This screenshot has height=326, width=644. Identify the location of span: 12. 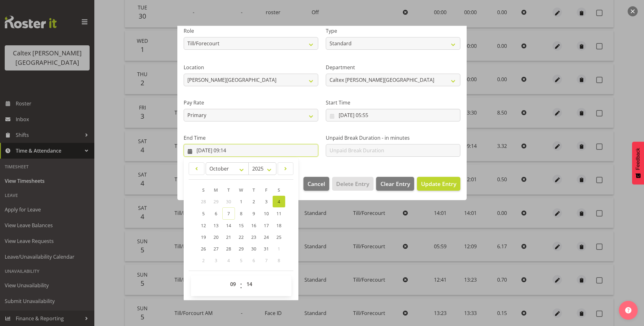
(203, 225).